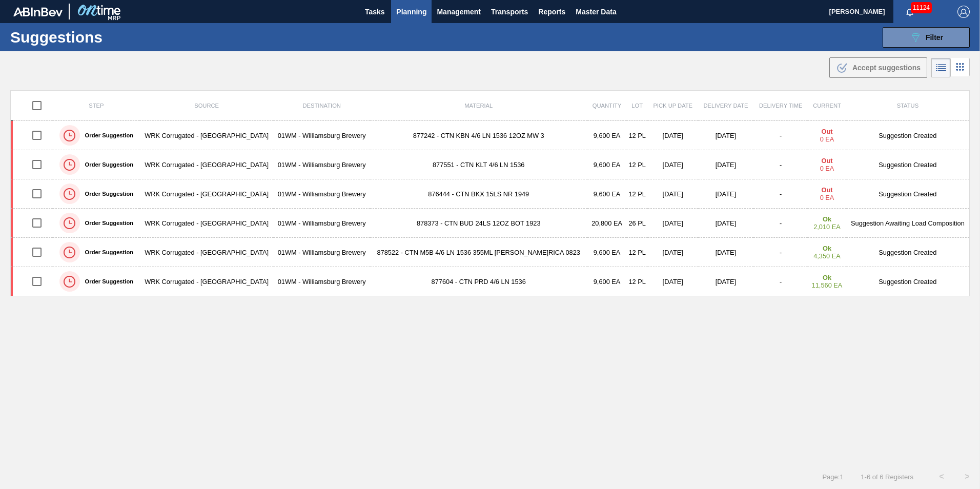  I want to click on span: Current, so click(827, 106).